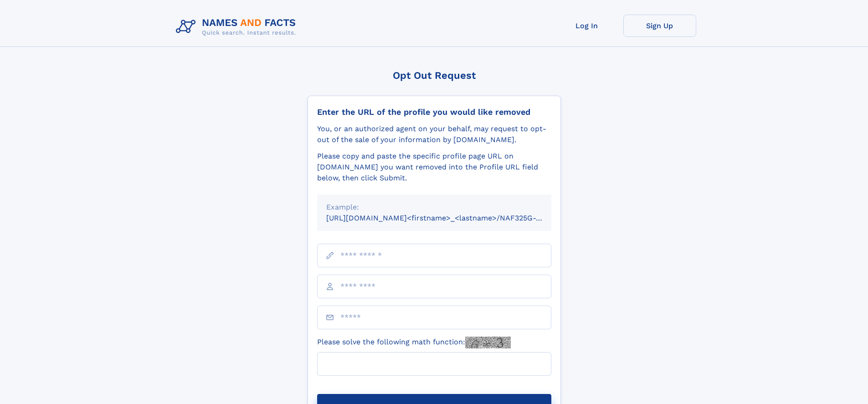 The width and height of the screenshot is (868, 404). What do you see at coordinates (434, 75) in the screenshot?
I see `div: Opt Out Request` at bounding box center [434, 75].